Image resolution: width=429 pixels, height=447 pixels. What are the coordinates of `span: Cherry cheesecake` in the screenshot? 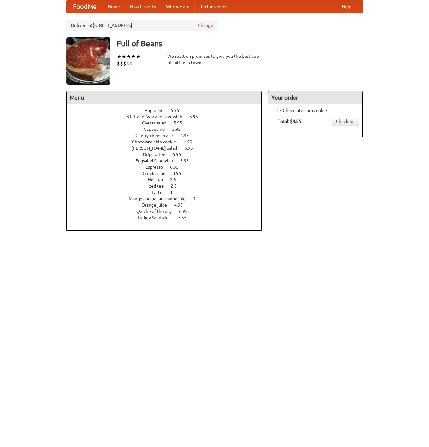 It's located at (157, 136).